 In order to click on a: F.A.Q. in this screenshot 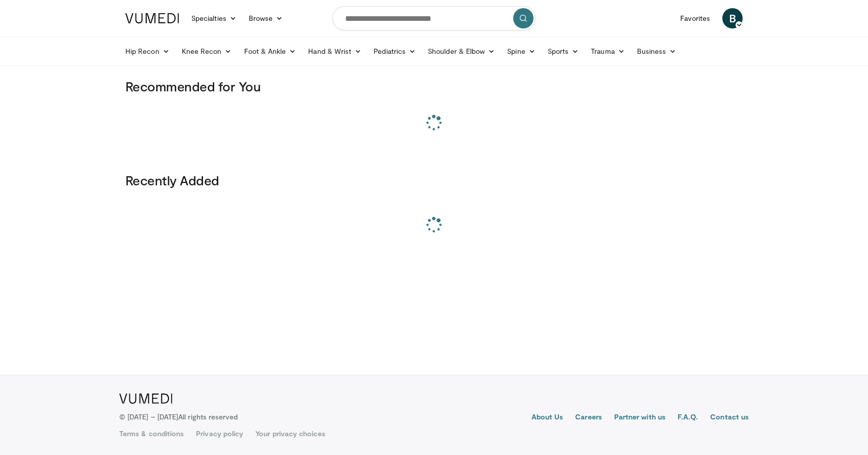, I will do `click(687, 418)`.